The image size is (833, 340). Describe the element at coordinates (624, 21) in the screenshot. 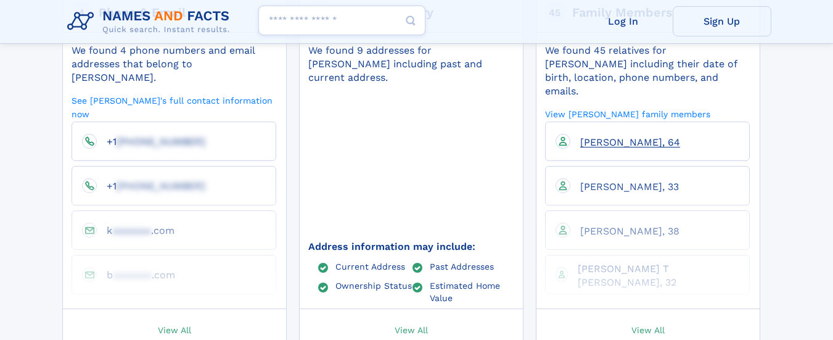

I see `a: Log In` at that location.